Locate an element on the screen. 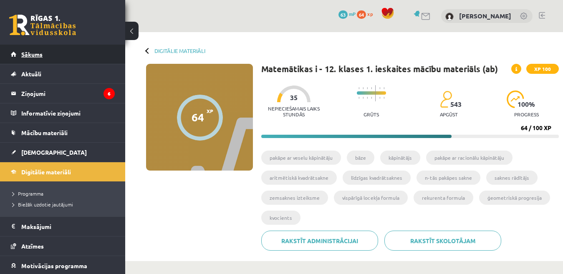 The height and width of the screenshot is (274, 563). p: progress is located at coordinates (527, 114).